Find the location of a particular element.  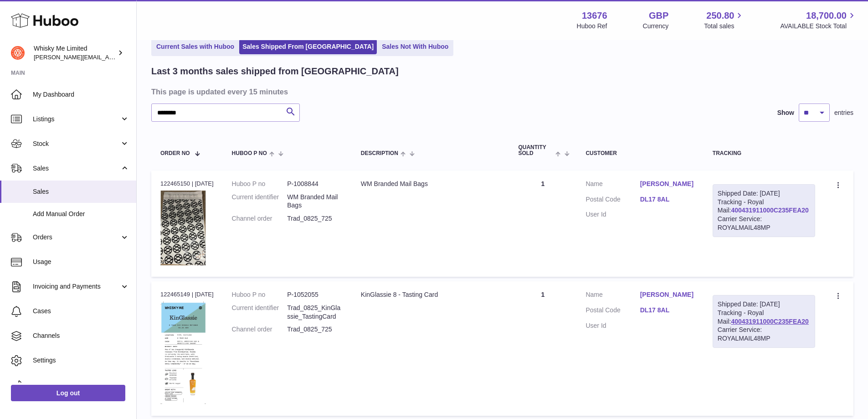

dd: WM Branded Mail Bags is located at coordinates (315, 202).